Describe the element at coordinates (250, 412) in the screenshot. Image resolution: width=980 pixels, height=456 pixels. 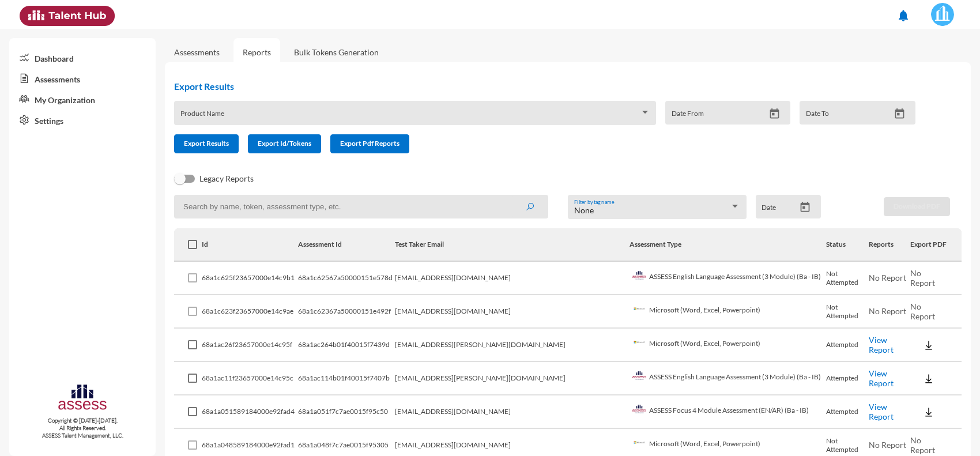
I see `td: 68a1a051589184000e92fad4` at that location.